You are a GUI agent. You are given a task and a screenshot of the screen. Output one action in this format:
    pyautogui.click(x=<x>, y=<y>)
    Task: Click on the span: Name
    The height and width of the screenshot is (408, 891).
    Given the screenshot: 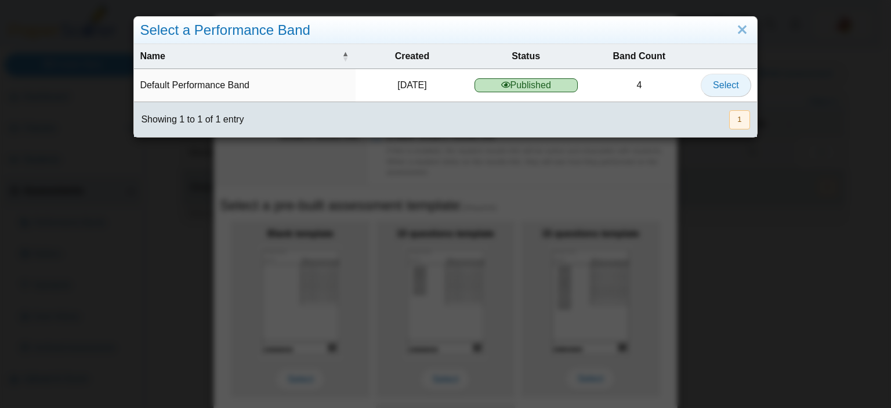 What is the action you would take?
    pyautogui.click(x=152, y=56)
    